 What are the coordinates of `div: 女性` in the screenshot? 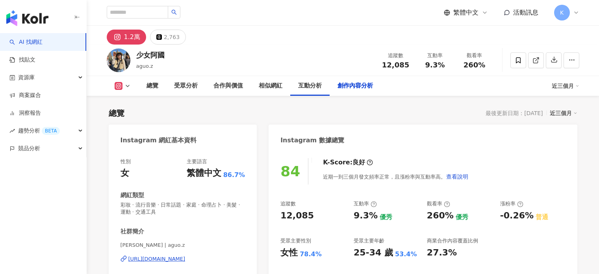 It's located at (289, 253).